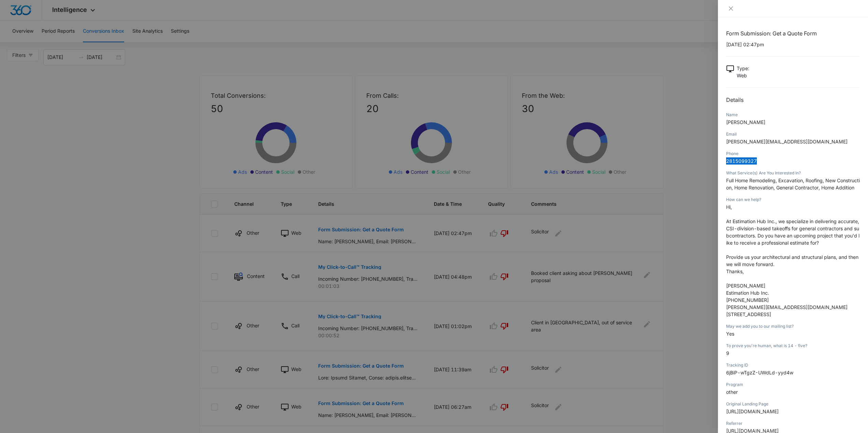 The width and height of the screenshot is (868, 433). Describe the element at coordinates (792, 173) in the screenshot. I see `div: What Service(s) Are You Interested In?` at that location.